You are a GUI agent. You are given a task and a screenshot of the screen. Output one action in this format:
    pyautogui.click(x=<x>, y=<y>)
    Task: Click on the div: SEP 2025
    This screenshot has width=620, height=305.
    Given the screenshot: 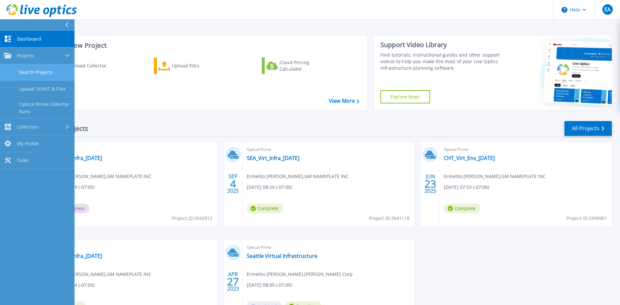 What is the action you would take?
    pyautogui.click(x=233, y=183)
    